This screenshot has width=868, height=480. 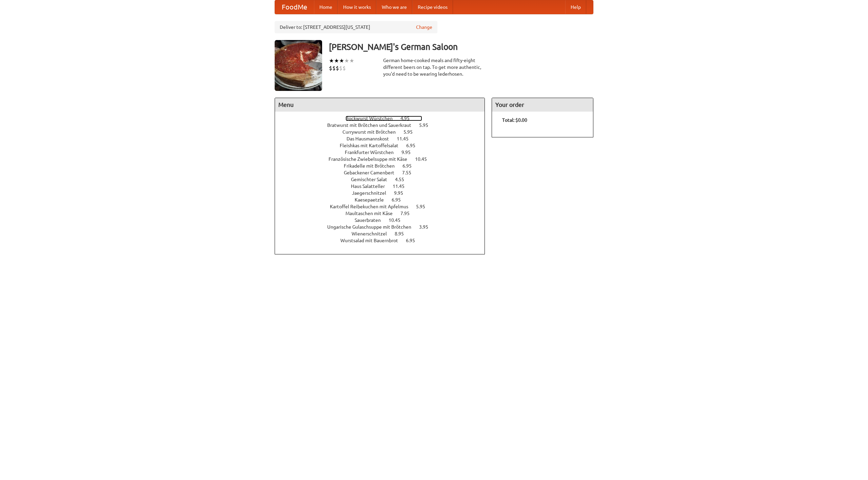 What do you see at coordinates (403, 234) in the screenshot?
I see `span: 8.95` at bounding box center [403, 234].